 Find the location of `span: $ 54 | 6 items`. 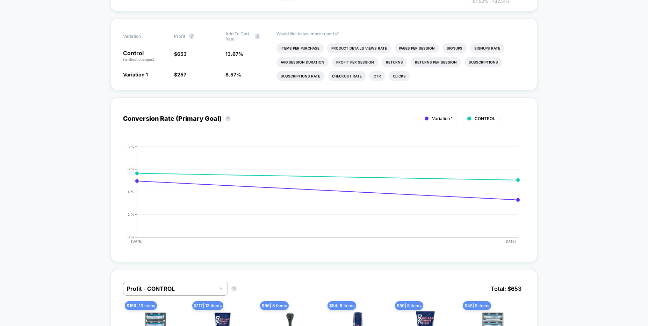

span: $ 54 | 6 items is located at coordinates (342, 306).